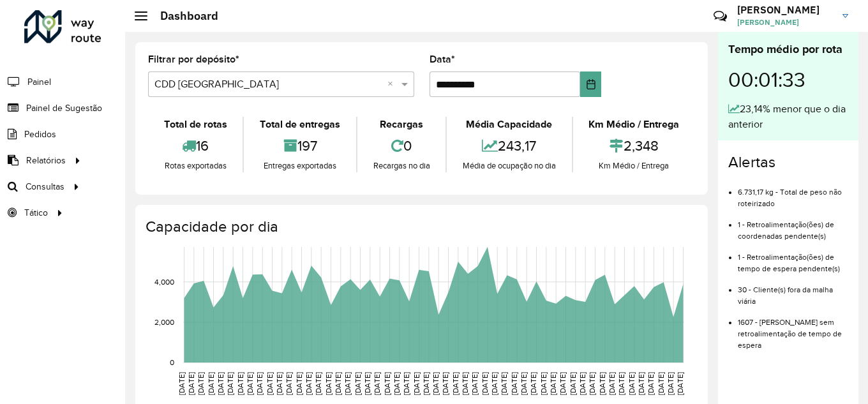 This screenshot has width=868, height=404. I want to click on div: 0, so click(401, 146).